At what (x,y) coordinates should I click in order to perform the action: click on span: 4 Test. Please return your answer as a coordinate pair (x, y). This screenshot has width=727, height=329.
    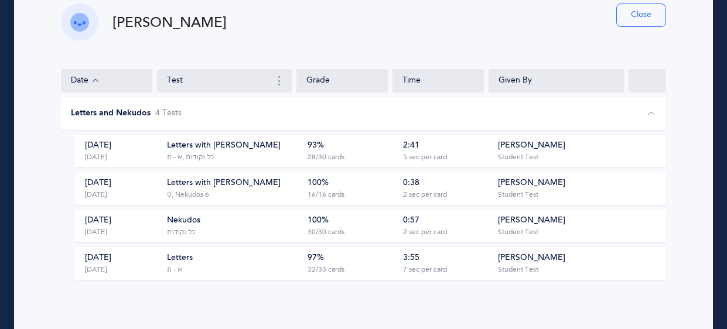
    Looking at the image, I should click on (168, 114).